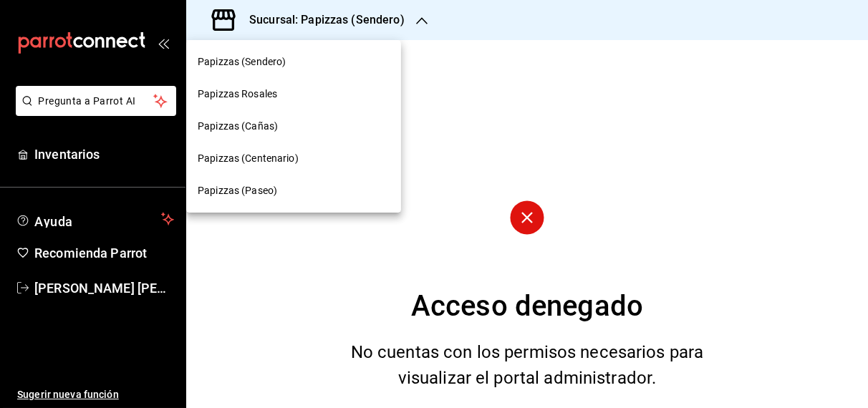  What do you see at coordinates (294, 158) in the screenshot?
I see `div: Papizzas (Centenario)` at bounding box center [294, 158].